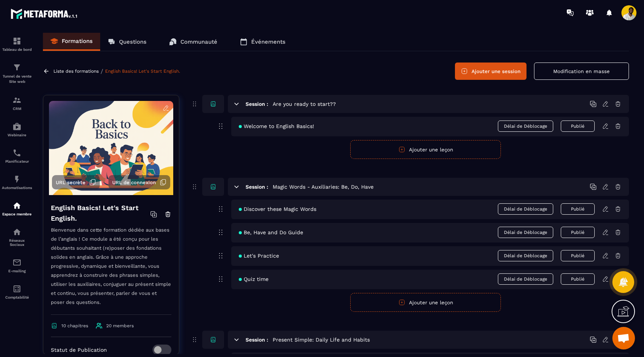 The height and width of the screenshot is (357, 644). I want to click on button: URL de connexion, so click(139, 183).